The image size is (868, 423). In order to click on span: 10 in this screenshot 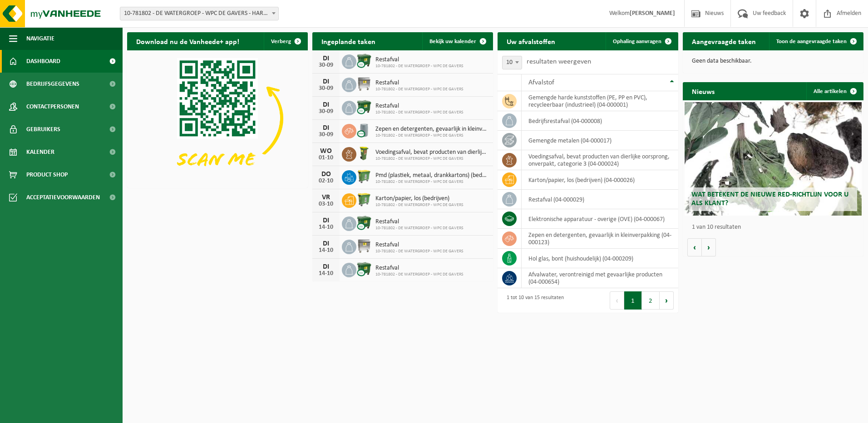, I will do `click(512, 63)`.